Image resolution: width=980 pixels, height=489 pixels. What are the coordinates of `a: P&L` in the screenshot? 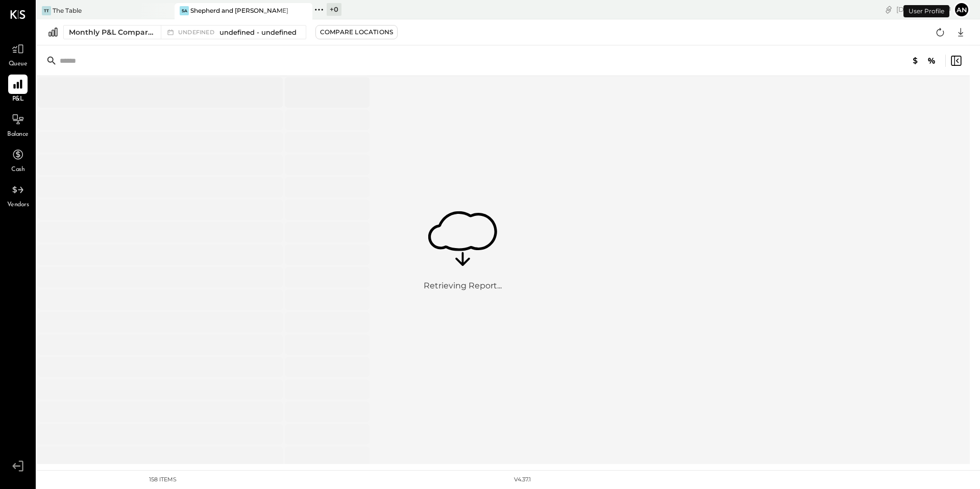 It's located at (18, 89).